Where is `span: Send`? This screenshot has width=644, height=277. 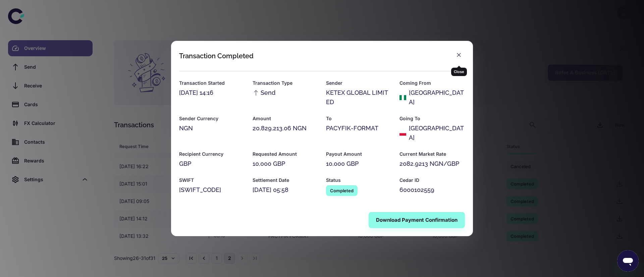
span: Send is located at coordinates (264, 93).